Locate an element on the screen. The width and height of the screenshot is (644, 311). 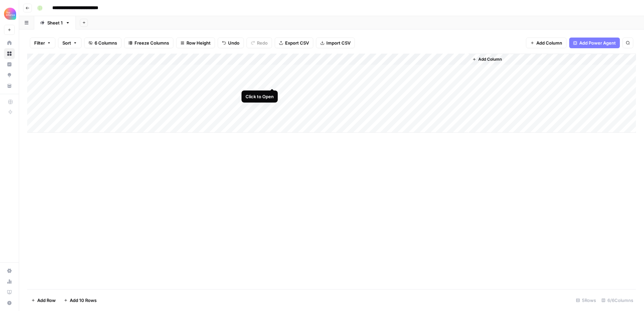
span: Filter is located at coordinates (39, 43).